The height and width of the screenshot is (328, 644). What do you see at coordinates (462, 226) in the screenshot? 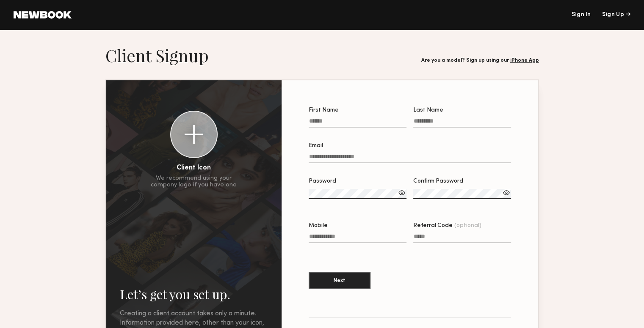
I see `div: Referral Code` at bounding box center [462, 226].